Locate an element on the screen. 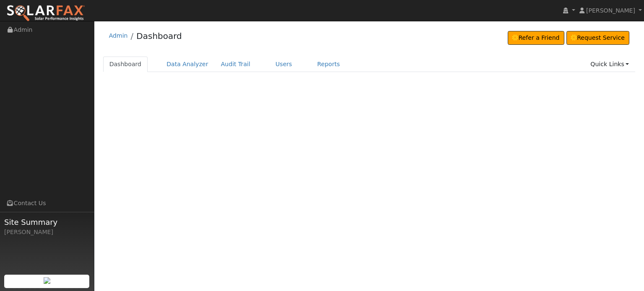  img: SolarFax is located at coordinates (46, 13).